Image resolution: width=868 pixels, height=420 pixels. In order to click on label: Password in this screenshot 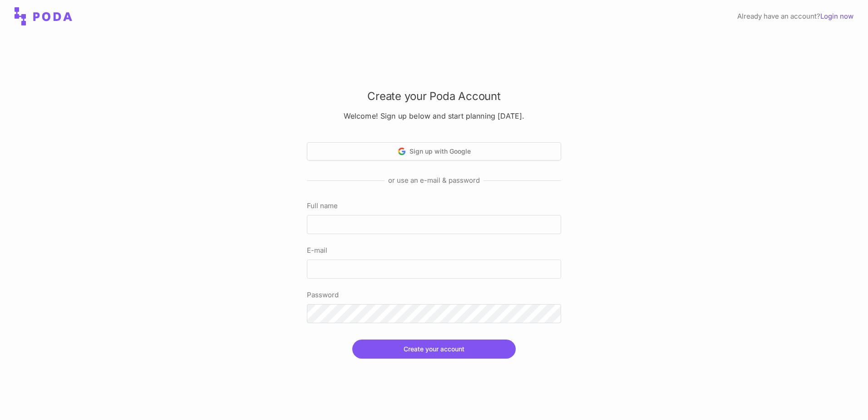, I will do `click(434, 295)`.